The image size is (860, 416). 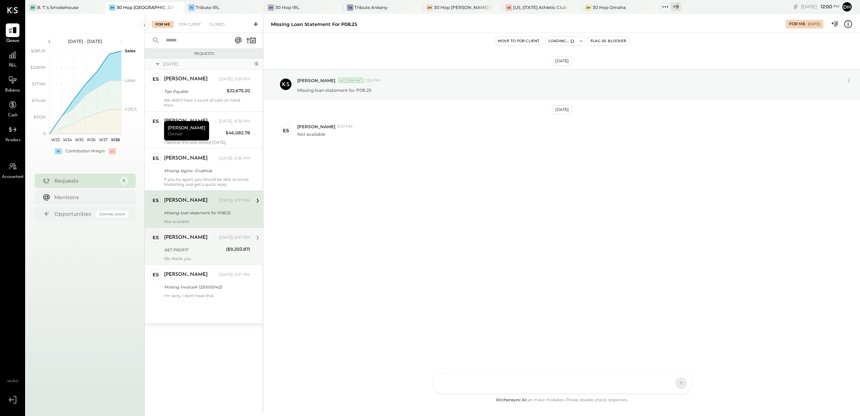 What do you see at coordinates (311, 134) in the screenshot?
I see `p: Not available` at bounding box center [311, 134].